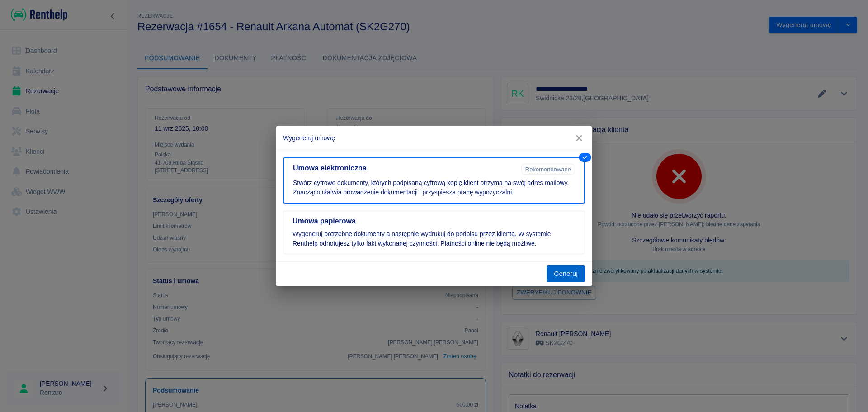 This screenshot has height=412, width=868. I want to click on button: Umowa papierowaWygeneruj potrzebne dokumenty a następnie wydrukuj do podpisu przez klienta. W sys..., so click(434, 233).